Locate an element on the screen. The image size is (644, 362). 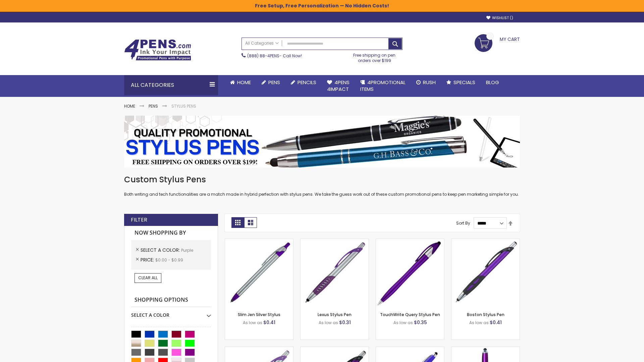
span: Blog is located at coordinates (492, 82).